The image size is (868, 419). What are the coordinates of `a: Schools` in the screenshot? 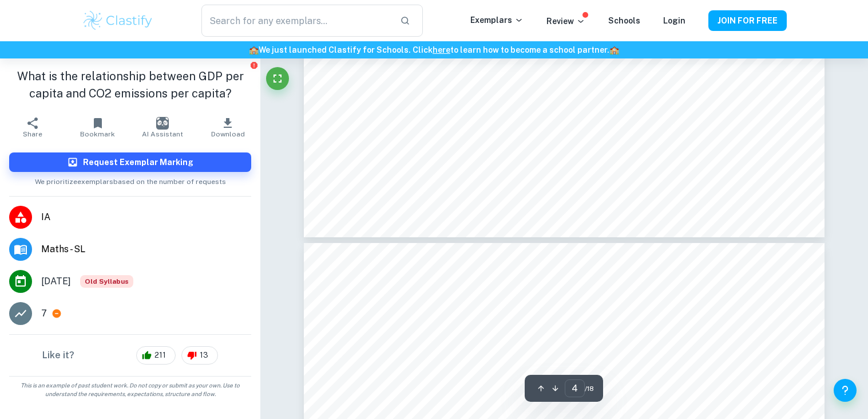 It's located at (625, 21).